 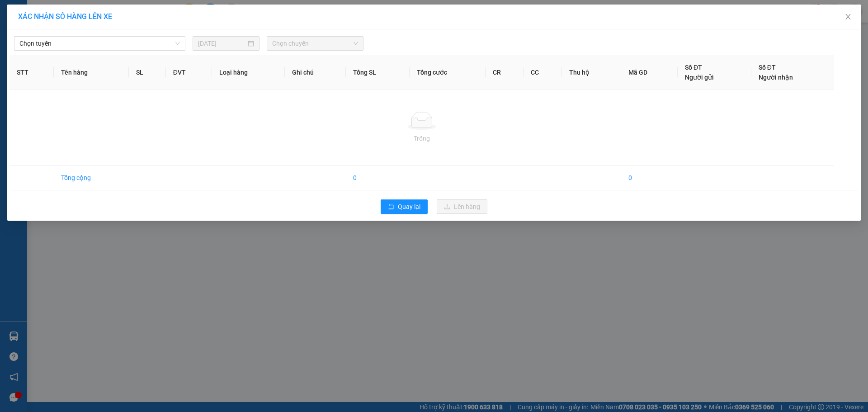 What do you see at coordinates (542, 72) in the screenshot?
I see `th: CC` at bounding box center [542, 72].